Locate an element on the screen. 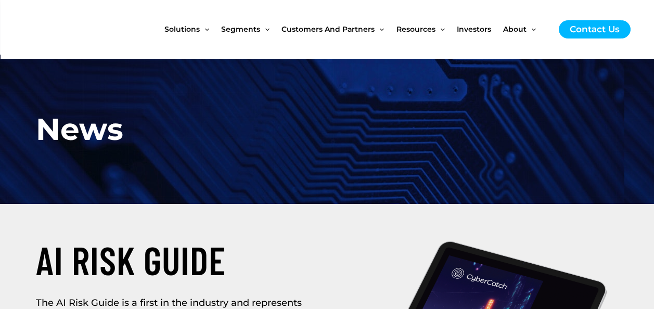 The image size is (654, 309). h1: News is located at coordinates (154, 129).